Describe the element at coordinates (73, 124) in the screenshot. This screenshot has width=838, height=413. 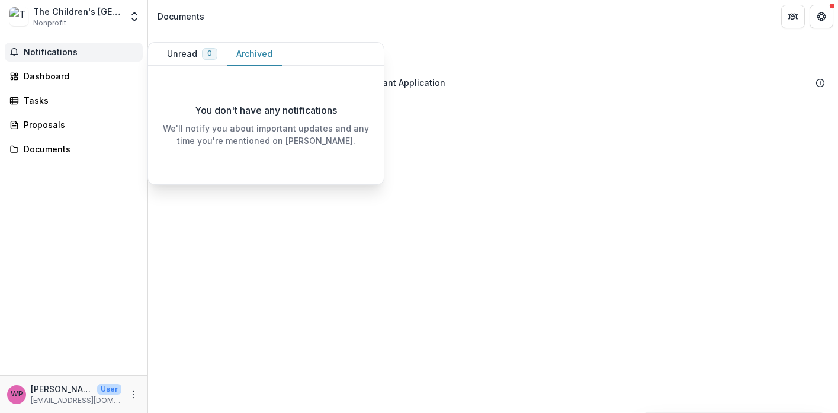
I see `a: Proposals` at that location.